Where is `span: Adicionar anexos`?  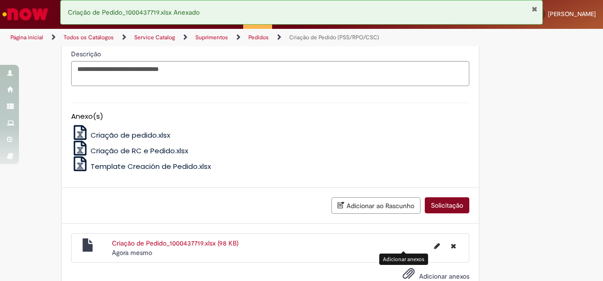
span: Adicionar anexos is located at coordinates (444, 277).